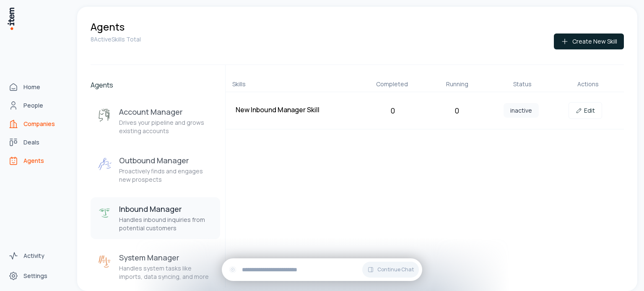 The image size is (644, 291). I want to click on a: Home, so click(37, 87).